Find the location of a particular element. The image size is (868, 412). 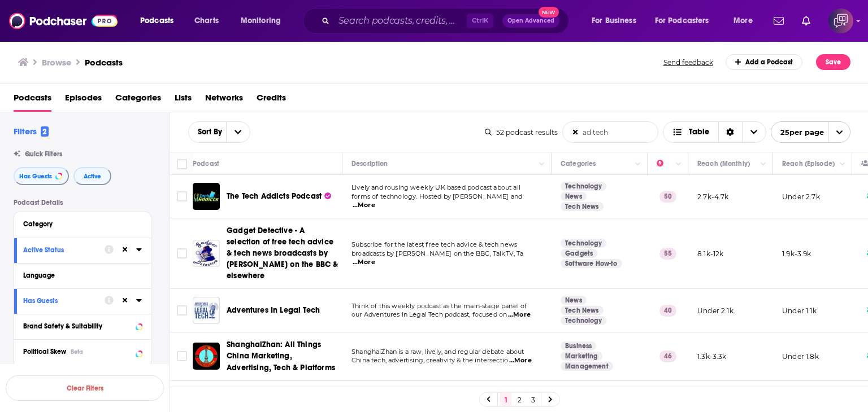

h2: Filters is located at coordinates (31, 131).